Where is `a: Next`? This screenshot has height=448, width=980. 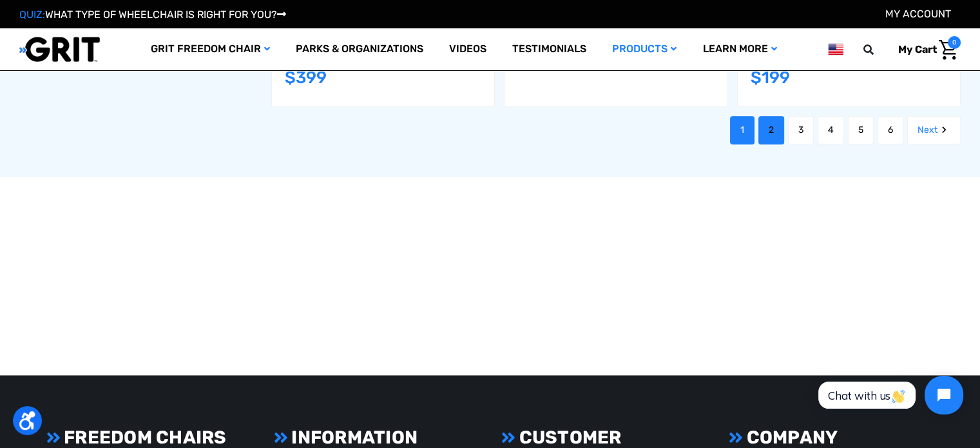
a: Next is located at coordinates (933, 130).